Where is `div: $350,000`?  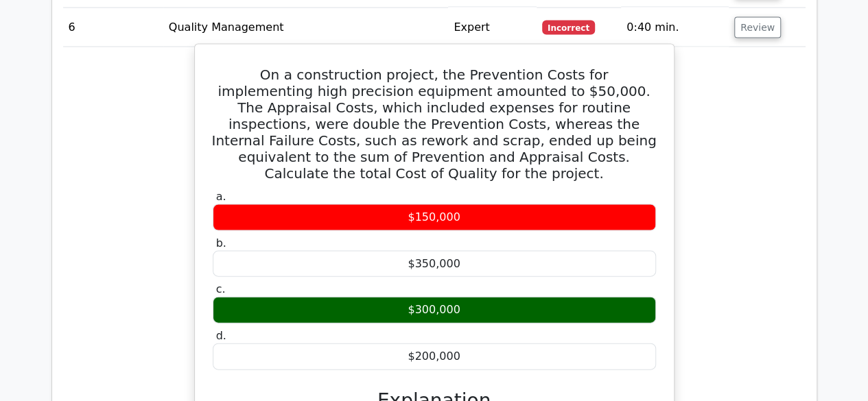 div: $350,000 is located at coordinates (434, 264).